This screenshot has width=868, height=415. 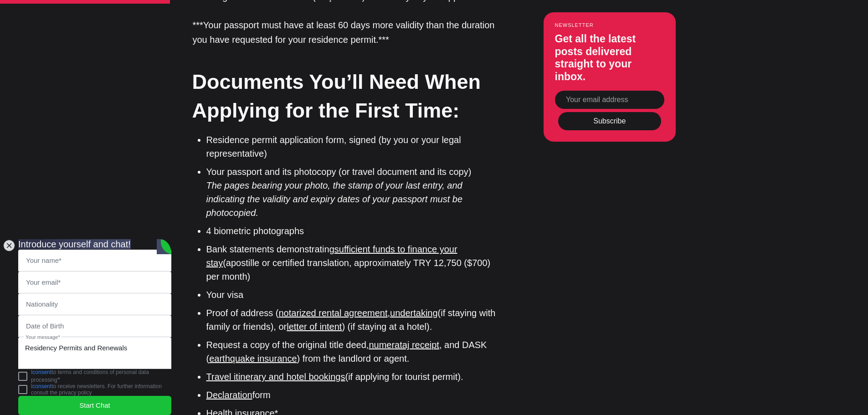 What do you see at coordinates (352, 146) in the screenshot?
I see `li: Residence permit application form, signed (by you or your legal representative)` at bounding box center [352, 146].